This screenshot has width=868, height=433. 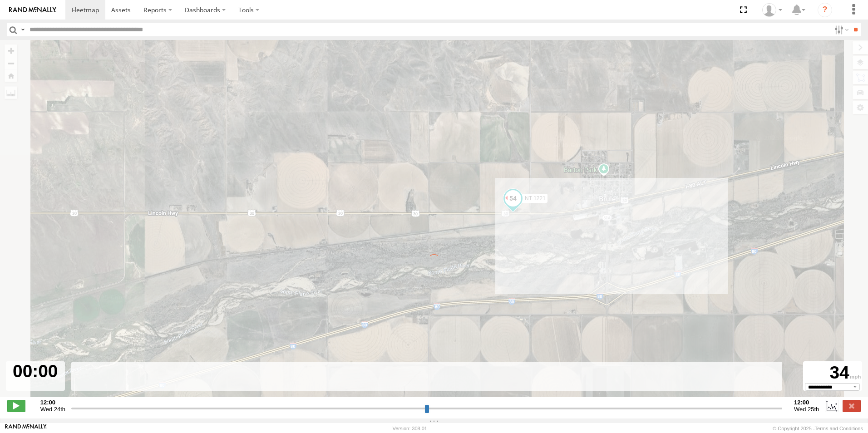 What do you see at coordinates (841, 29) in the screenshot?
I see `label: Search Filter Options` at bounding box center [841, 29].